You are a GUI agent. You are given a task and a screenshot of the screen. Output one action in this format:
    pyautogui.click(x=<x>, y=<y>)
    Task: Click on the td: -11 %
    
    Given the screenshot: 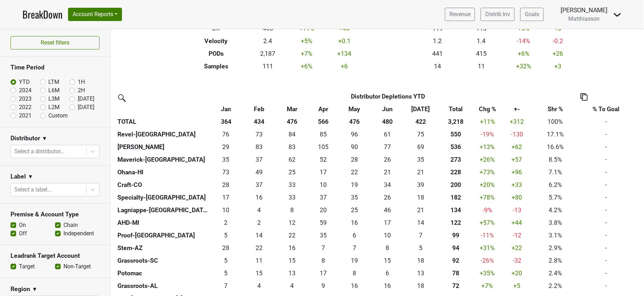 What is the action you would take?
    pyautogui.click(x=487, y=236)
    